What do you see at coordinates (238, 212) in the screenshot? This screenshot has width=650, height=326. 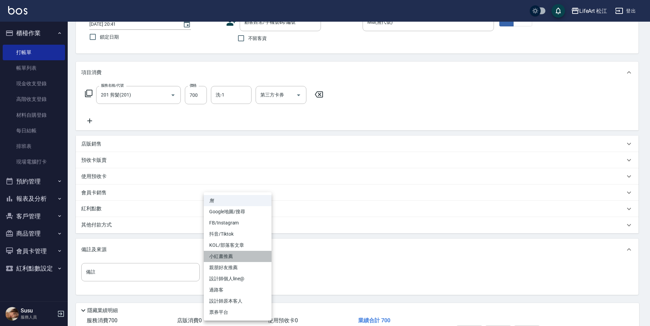 I see `li: Google地圖/搜尋` at bounding box center [238, 212].